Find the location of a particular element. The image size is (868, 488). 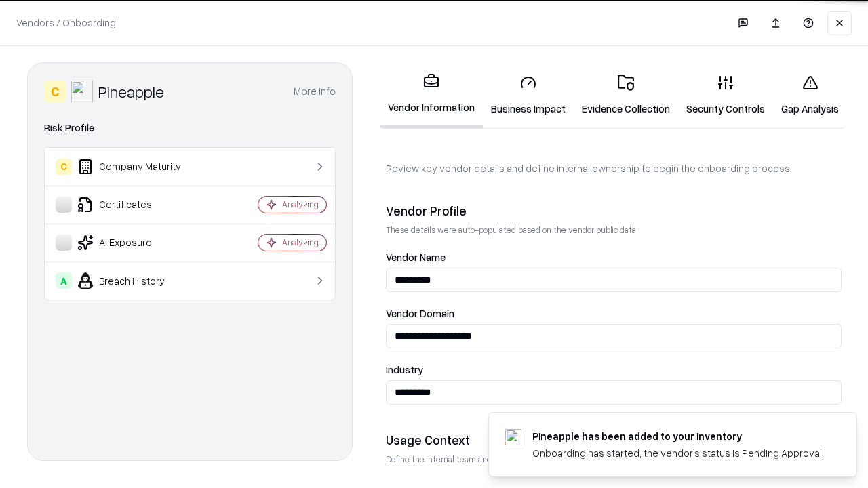

div: Company Maturity is located at coordinates (136, 167).